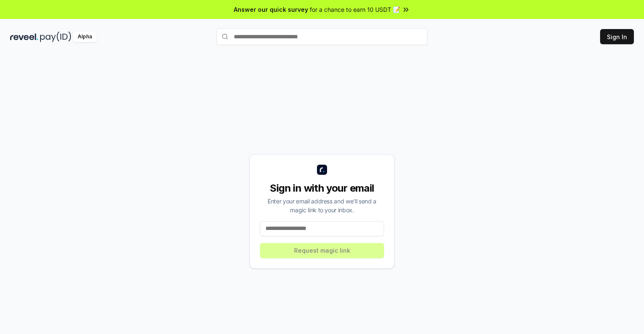  I want to click on div: Enter your email address and we’ll send a magic link to your inbox., so click(322, 206).